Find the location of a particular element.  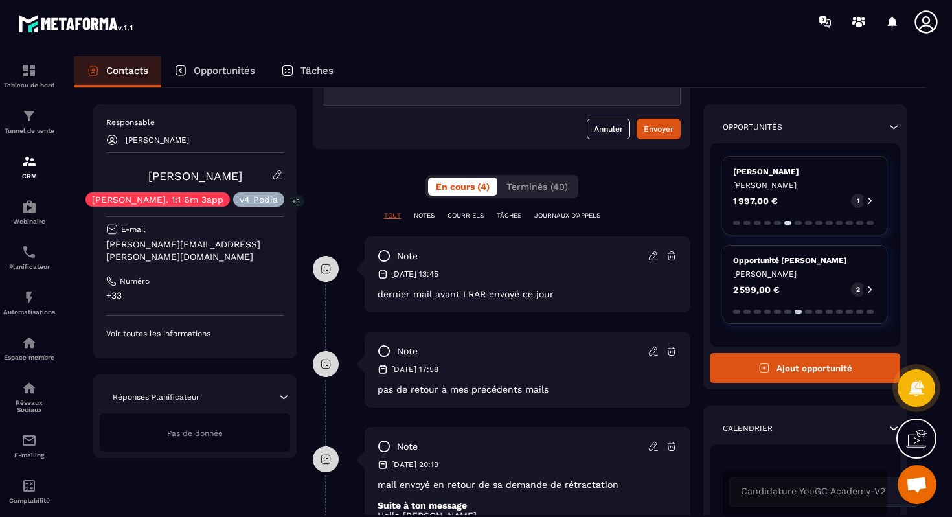

p: Réponses Planificateur is located at coordinates (156, 397).